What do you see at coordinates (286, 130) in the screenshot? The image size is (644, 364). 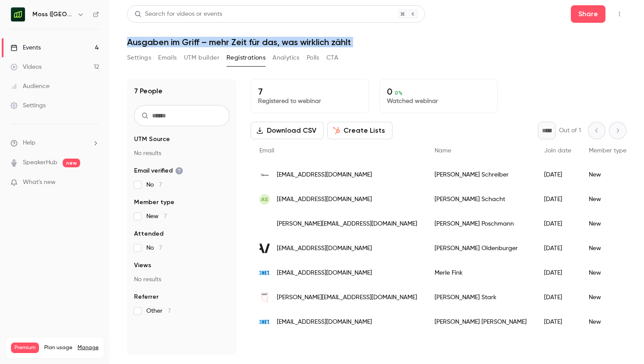 I see `button: Download CSV` at bounding box center [286, 130].